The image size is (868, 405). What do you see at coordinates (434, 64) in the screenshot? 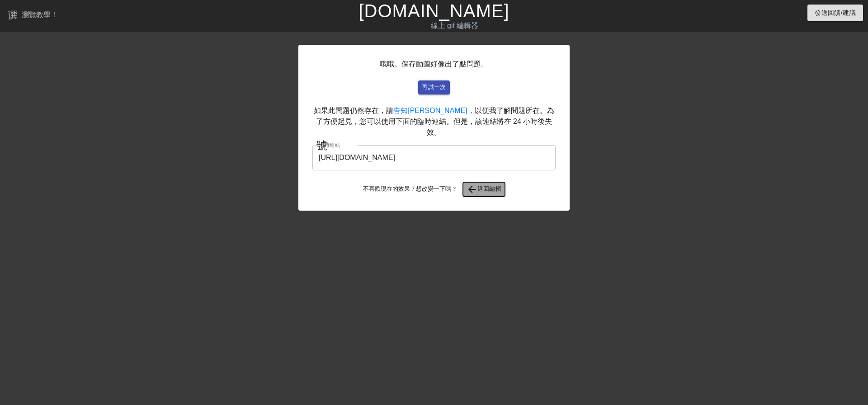
I see `font: 哦哦。保存動圖好像出了點問題。` at bounding box center [434, 64].